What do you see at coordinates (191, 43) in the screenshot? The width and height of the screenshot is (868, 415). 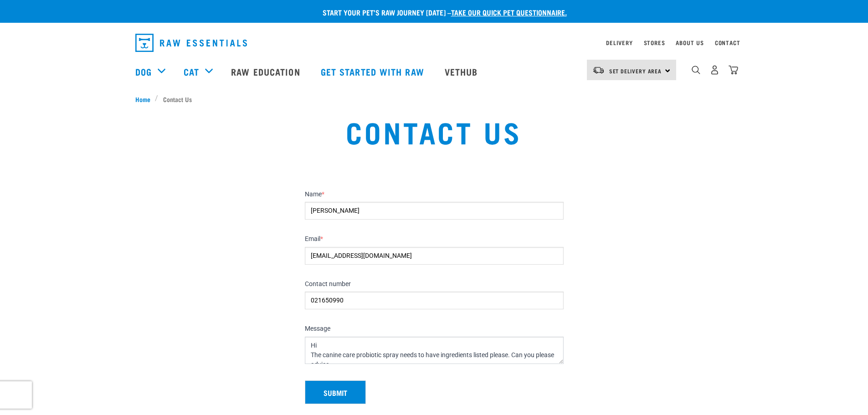 I see `img: Raw Essentials Logo` at bounding box center [191, 43].